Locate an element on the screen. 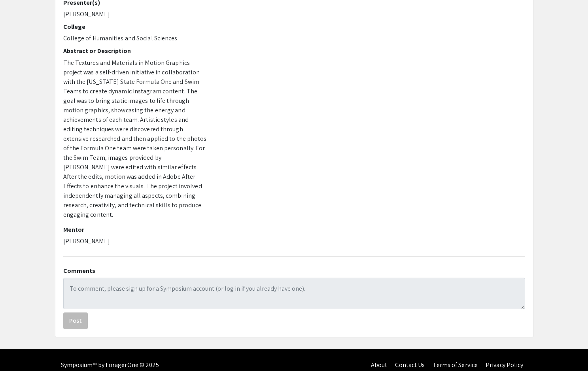 The width and height of the screenshot is (588, 371). h2: Comments is located at coordinates (294, 271).